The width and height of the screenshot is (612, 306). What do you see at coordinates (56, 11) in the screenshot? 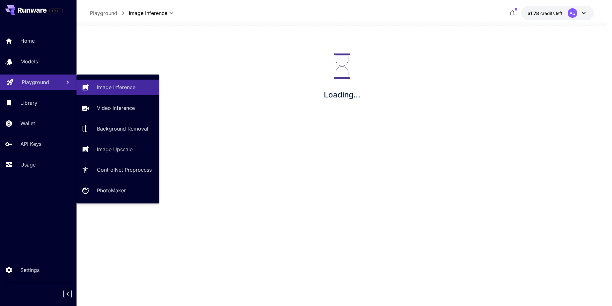
I see `span: TRIAL` at bounding box center [56, 11].